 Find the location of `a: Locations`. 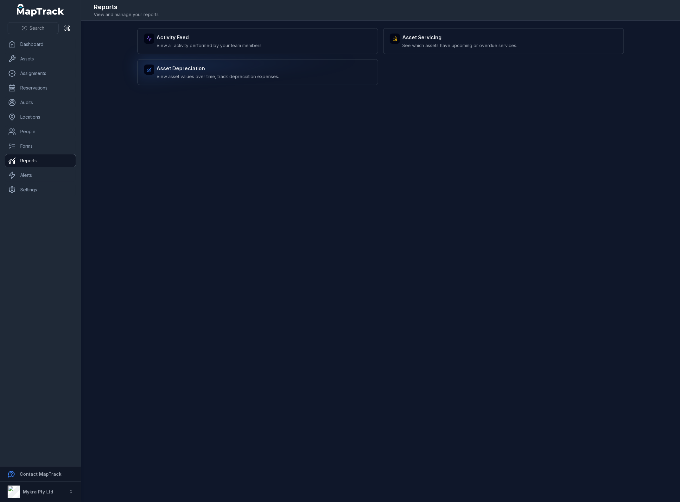

a: Locations is located at coordinates (40, 117).